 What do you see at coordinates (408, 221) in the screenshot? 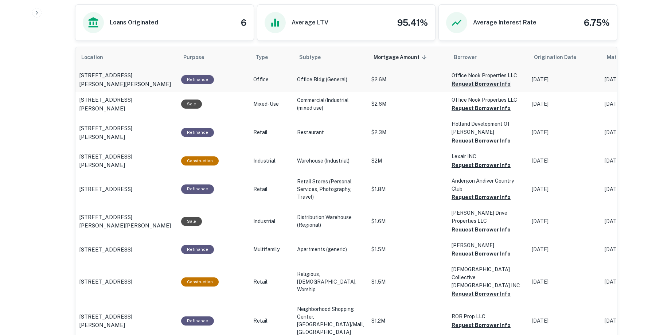
I see `p: $1.6M` at bounding box center [408, 221].